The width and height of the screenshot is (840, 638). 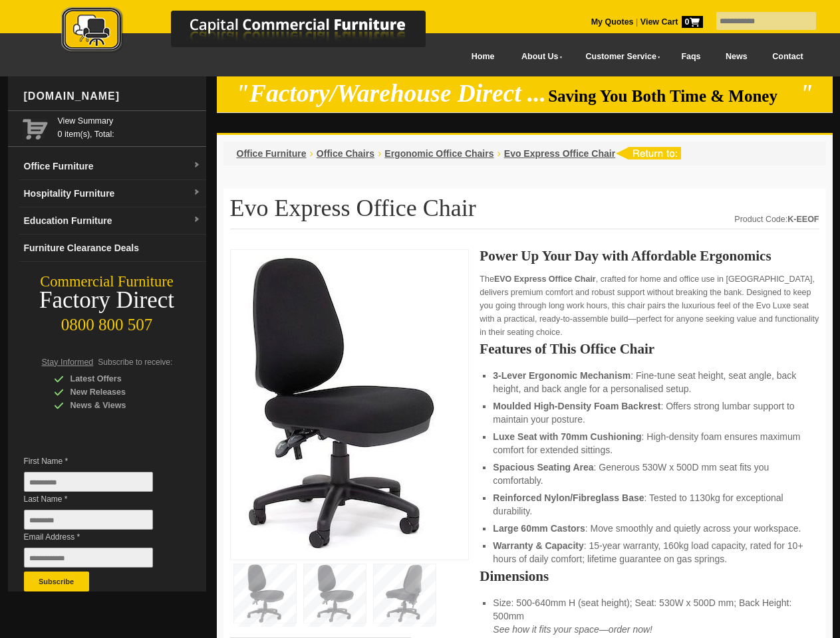 I want to click on a: About Us, so click(x=538, y=57).